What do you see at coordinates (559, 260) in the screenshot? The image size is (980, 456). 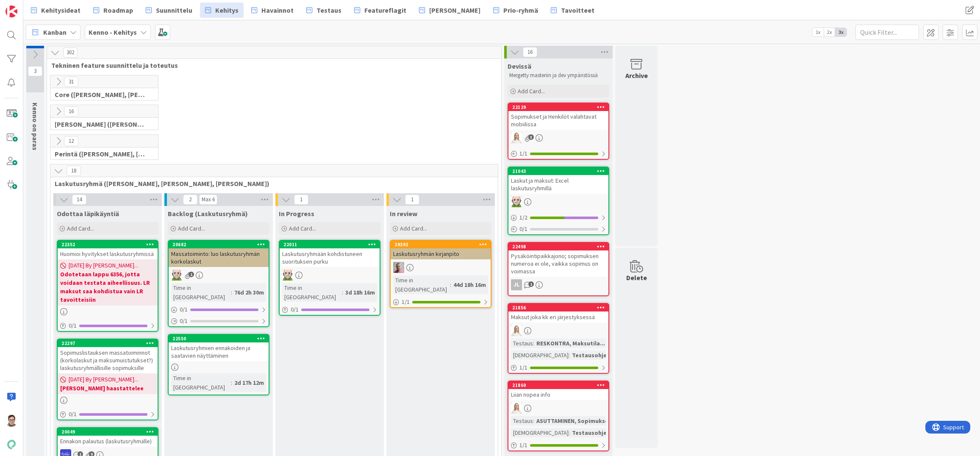 I see `div: 22498Pysäköintipaikkajono; sopimuksen numeroa ei ole, vaikka sopimus on voimassa` at bounding box center [559, 260].